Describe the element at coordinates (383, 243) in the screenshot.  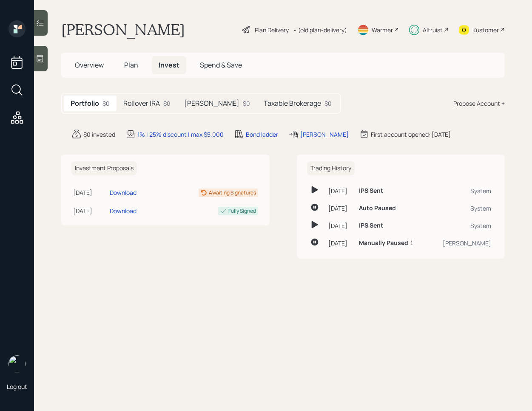
I see `h6: Manually Paused` at that location.